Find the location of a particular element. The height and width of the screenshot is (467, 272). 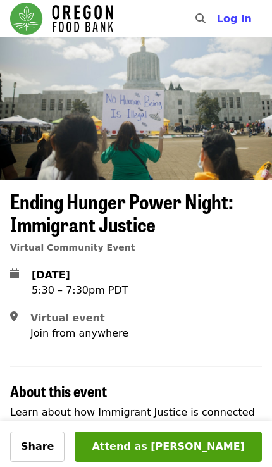

a: Virtual event is located at coordinates (68, 318).